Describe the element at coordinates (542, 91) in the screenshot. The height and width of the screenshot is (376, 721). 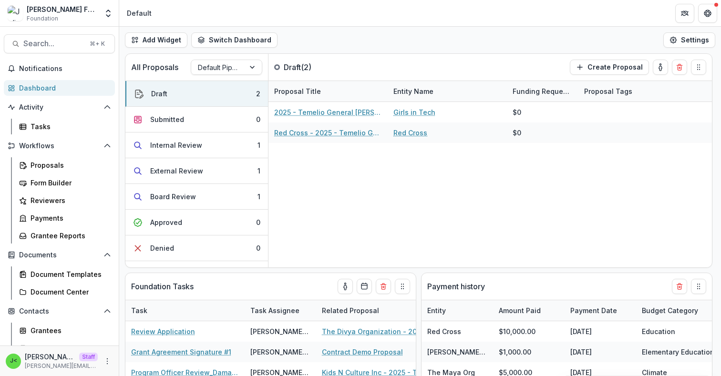
I see `div: Funding Requested` at that location.